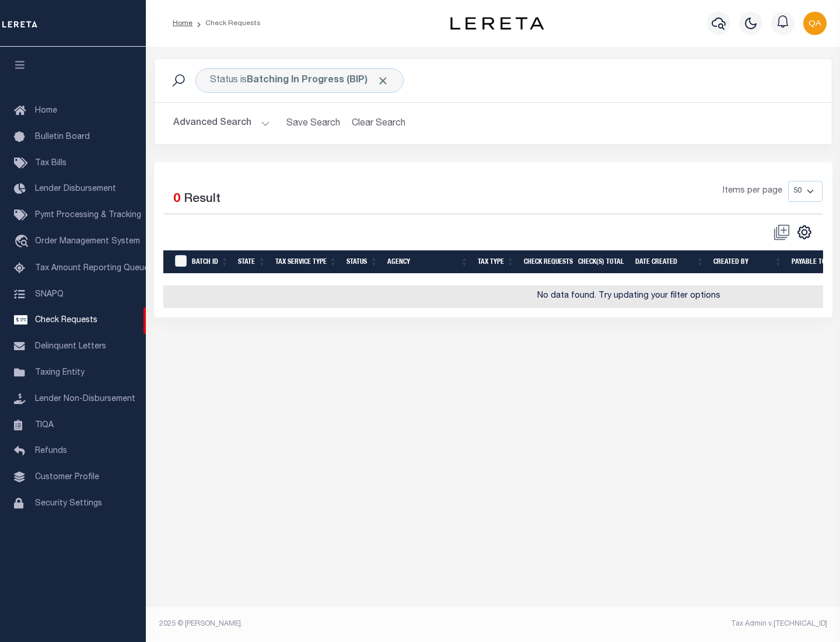 The image size is (840, 642). What do you see at coordinates (92, 269) in the screenshot?
I see `span: Tax Amount Reporting Queue` at bounding box center [92, 269].